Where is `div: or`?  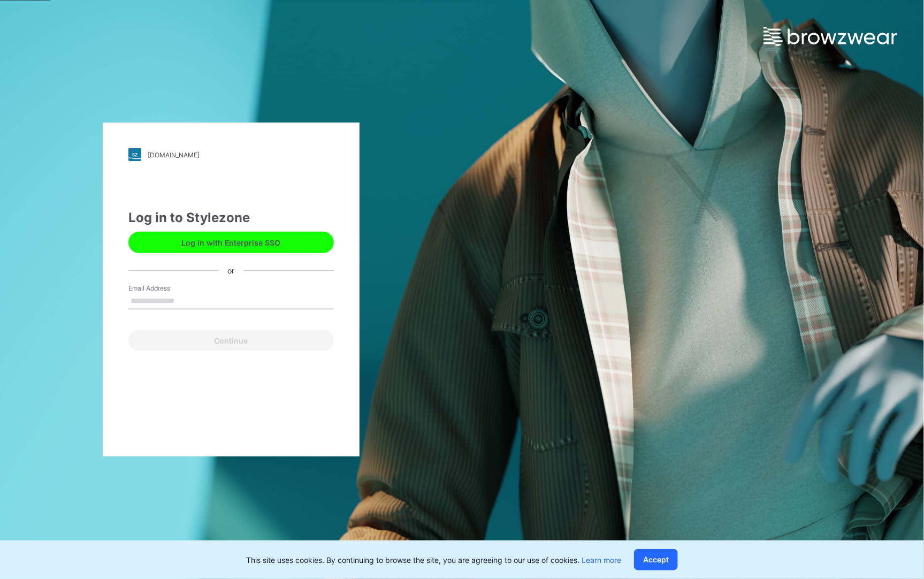 div: or is located at coordinates (230, 270).